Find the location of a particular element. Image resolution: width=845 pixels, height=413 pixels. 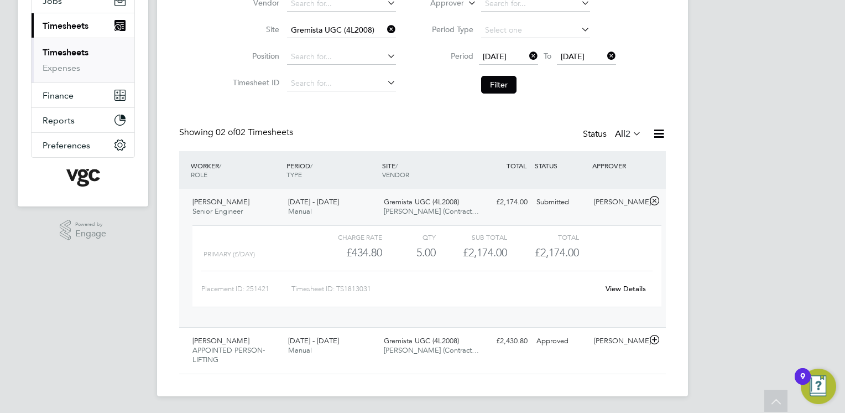

div: Approved is located at coordinates (561, 341).